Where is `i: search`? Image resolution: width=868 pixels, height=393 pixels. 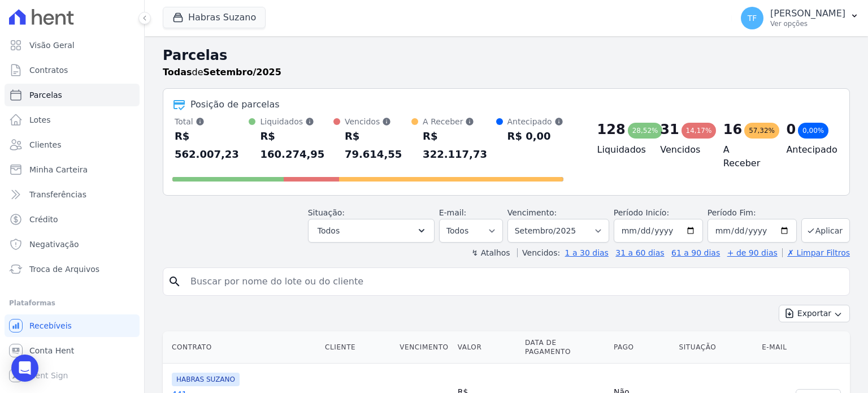 i: search is located at coordinates (175, 282).